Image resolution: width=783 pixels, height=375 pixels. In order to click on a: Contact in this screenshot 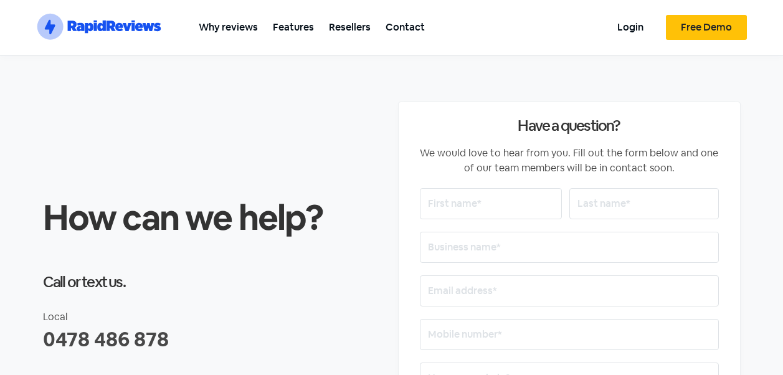, I will do `click(405, 27)`.